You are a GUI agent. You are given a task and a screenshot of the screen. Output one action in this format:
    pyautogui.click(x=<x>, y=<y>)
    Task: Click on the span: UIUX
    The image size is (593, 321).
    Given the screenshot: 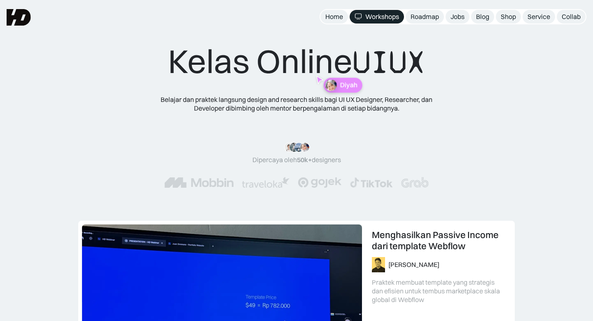 What is the action you would take?
    pyautogui.click(x=389, y=62)
    